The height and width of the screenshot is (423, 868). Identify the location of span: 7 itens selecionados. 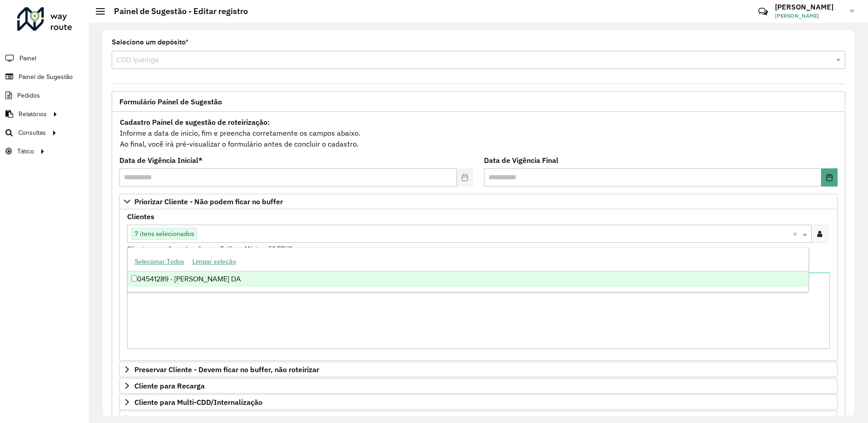
(164, 234).